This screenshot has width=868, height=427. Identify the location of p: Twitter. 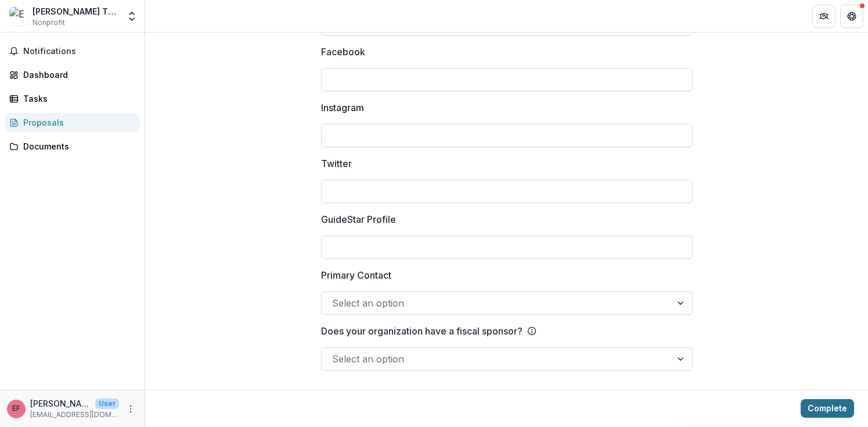
(337, 163).